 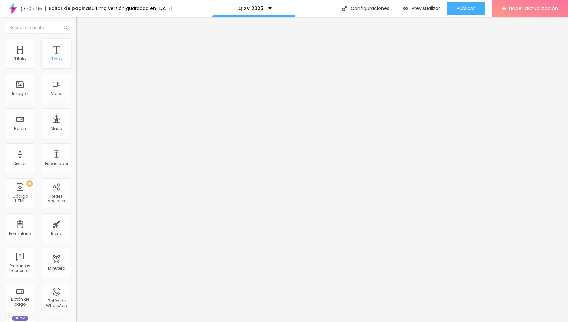 What do you see at coordinates (20, 93) in the screenshot?
I see `font: Imagen` at bounding box center [20, 93].